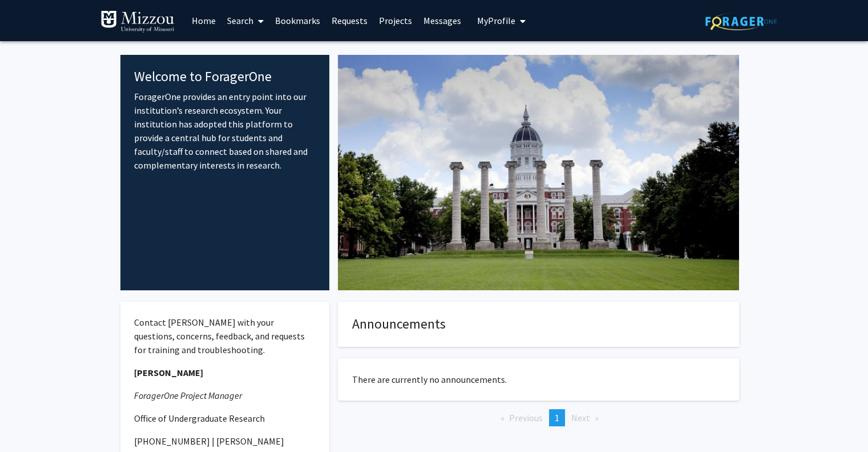 The image size is (868, 452). Describe the element at coordinates (442, 21) in the screenshot. I see `a: Messages` at that location.